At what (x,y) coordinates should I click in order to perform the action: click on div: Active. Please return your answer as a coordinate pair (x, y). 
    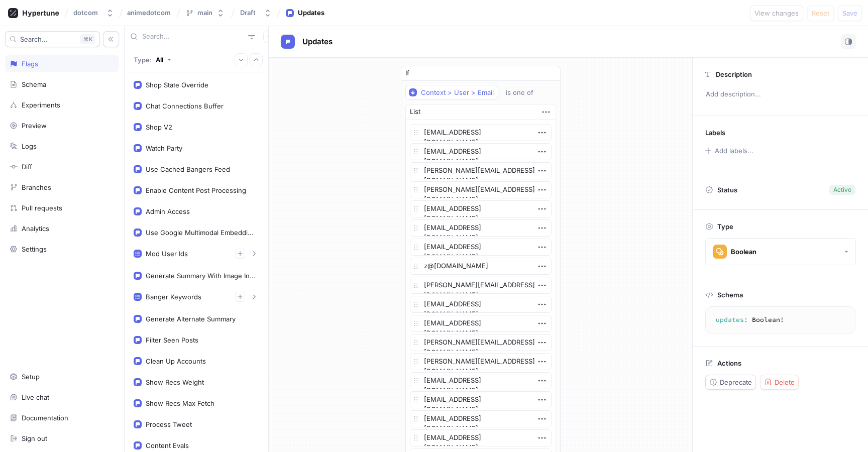
    Looking at the image, I should click on (842, 190).